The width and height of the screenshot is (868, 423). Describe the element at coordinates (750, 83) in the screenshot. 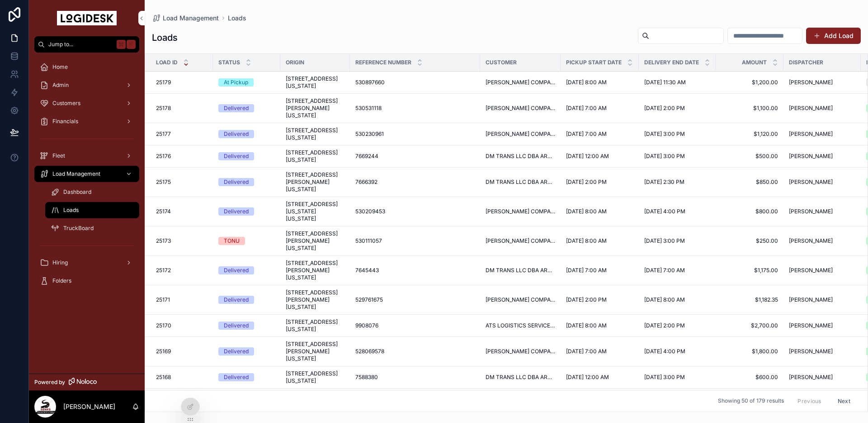

I see `span: $1,200.00` at that location.